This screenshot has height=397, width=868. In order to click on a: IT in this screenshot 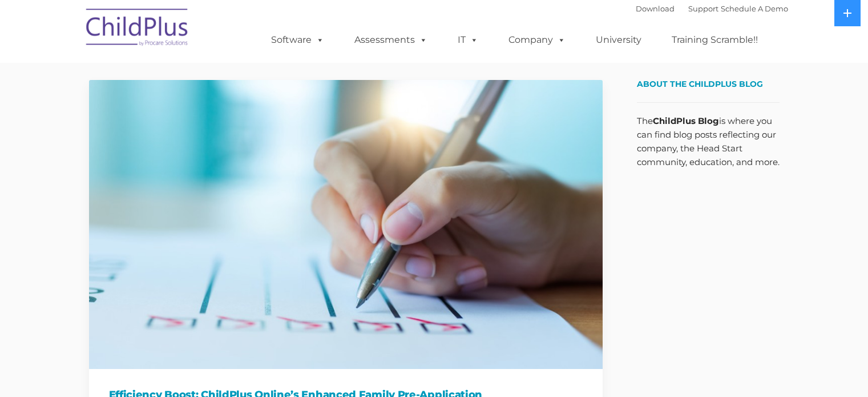, I will do `click(468, 40)`.